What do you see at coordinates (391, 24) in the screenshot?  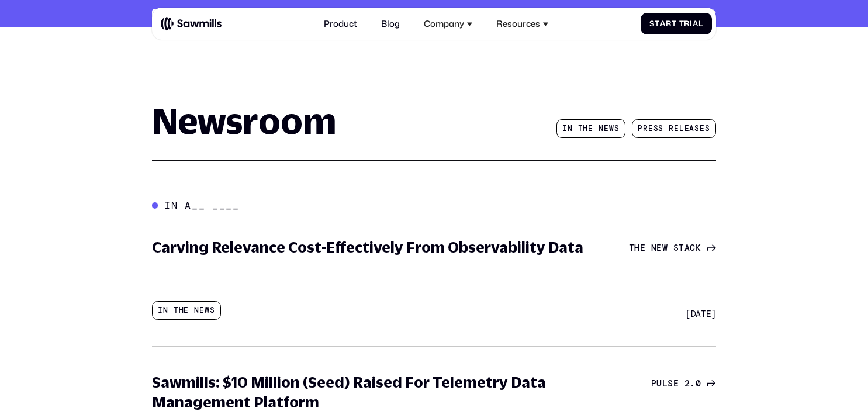 I see `a: Blog` at bounding box center [391, 24].